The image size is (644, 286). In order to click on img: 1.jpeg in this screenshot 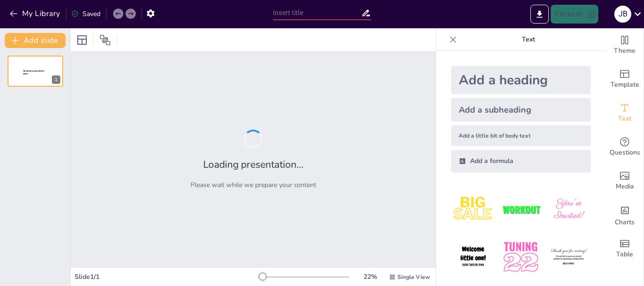, I will do `click(473, 209)`.